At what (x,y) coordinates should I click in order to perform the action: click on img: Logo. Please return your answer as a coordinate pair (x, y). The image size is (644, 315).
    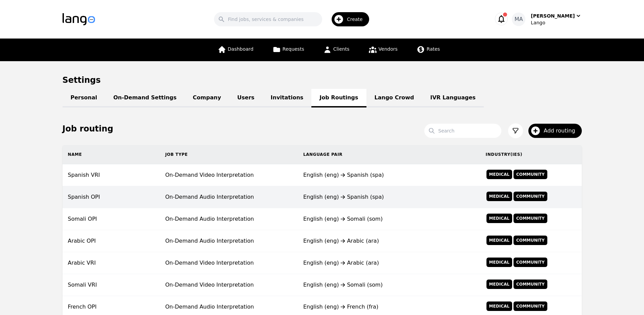
    Looking at the image, I should click on (79, 19).